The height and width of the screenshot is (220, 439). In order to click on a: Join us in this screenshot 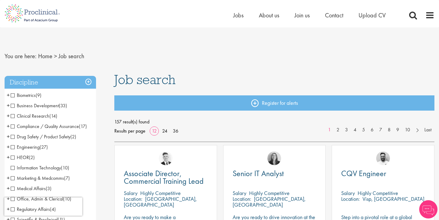, I will do `click(302, 15)`.